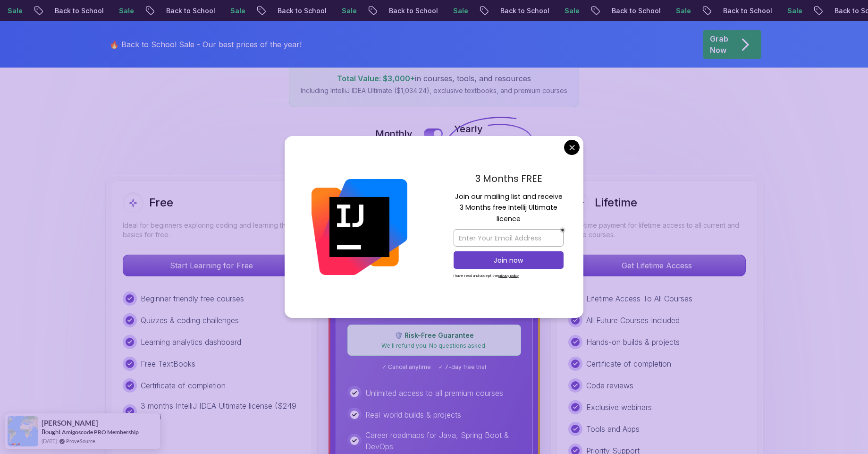 This screenshot has height=454, width=868. Describe the element at coordinates (413, 414) in the screenshot. I see `p: Real-world builds & projects` at that location.